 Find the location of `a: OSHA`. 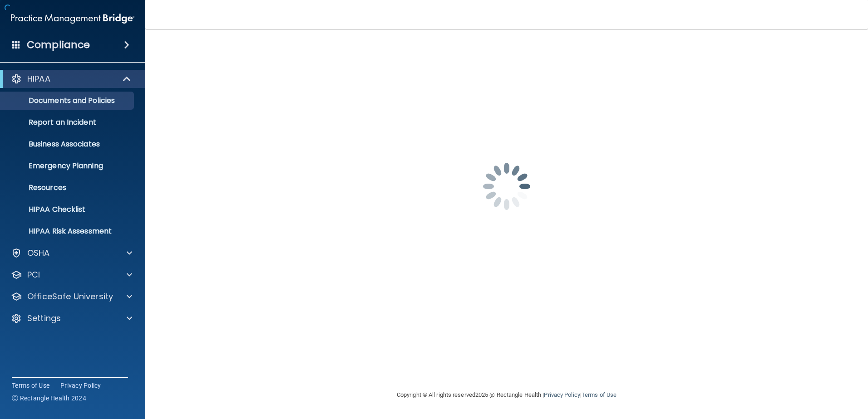

a: OSHA is located at coordinates (71, 253).